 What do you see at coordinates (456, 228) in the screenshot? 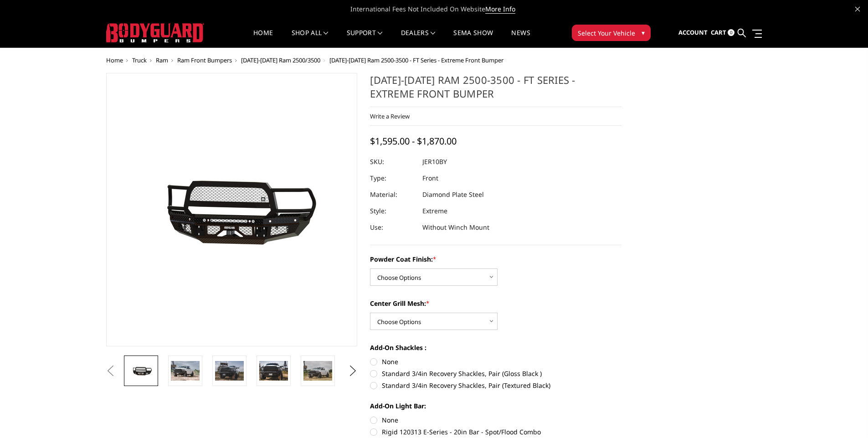
I see `dd: Without Winch Mount` at bounding box center [456, 228].